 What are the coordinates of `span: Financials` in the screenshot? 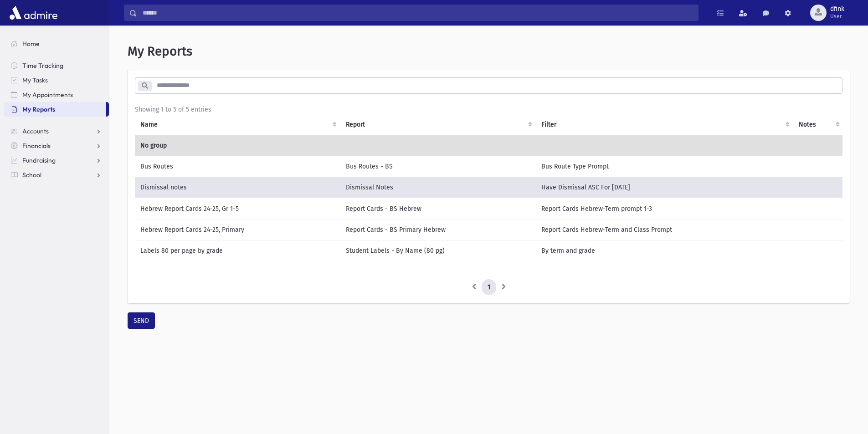 It's located at (36, 146).